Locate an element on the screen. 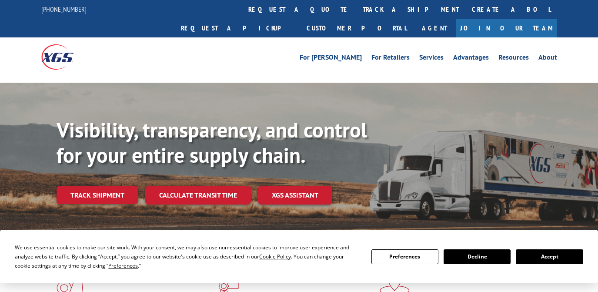  a: Calculate transit time is located at coordinates (198, 195).